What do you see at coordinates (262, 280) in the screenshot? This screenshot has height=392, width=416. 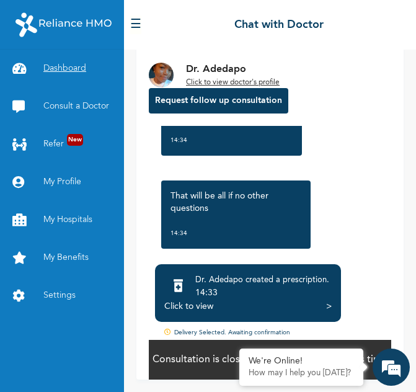 I see `div: Dr. Adedapo created a prescription .` at bounding box center [262, 280].